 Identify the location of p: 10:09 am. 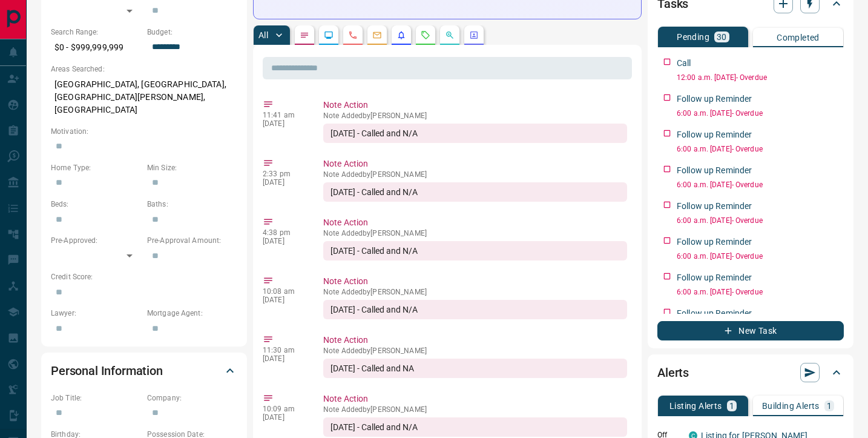
(284, 409).